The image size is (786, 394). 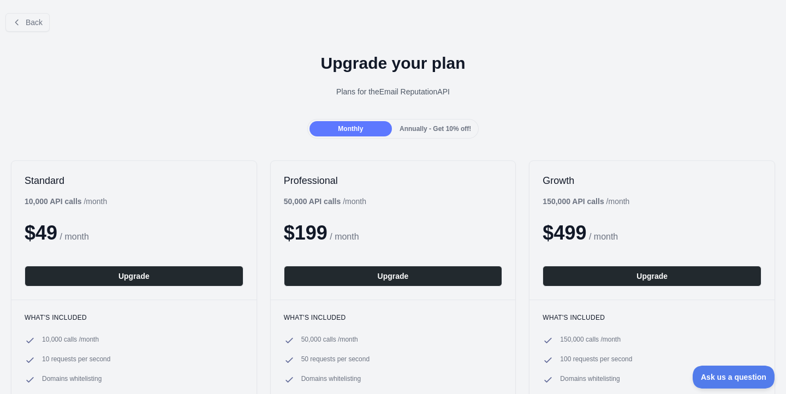 I want to click on span: $ 199, so click(x=306, y=232).